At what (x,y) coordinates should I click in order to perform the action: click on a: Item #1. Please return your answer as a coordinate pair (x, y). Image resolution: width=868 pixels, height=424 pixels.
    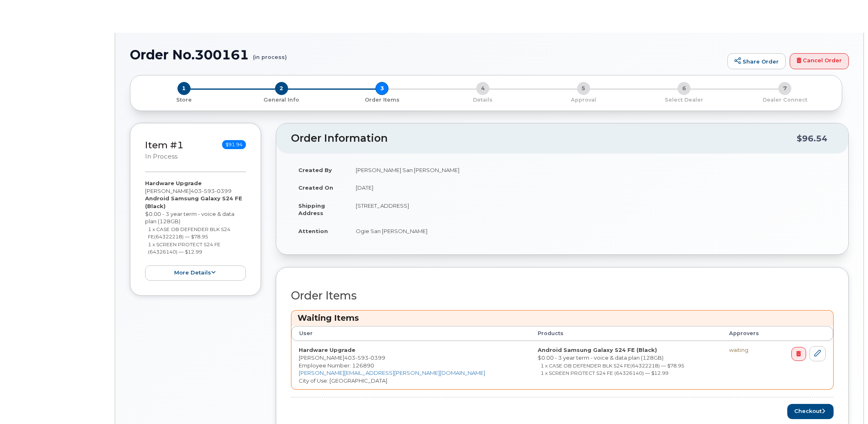
    Looking at the image, I should click on (165, 145).